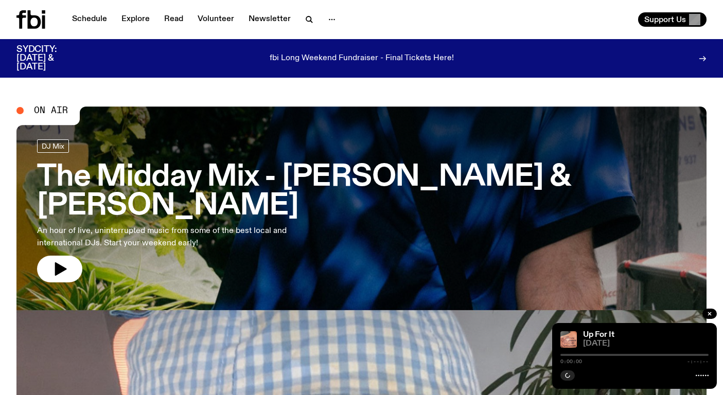 Image resolution: width=723 pixels, height=395 pixels. I want to click on p: fbi Long Weekend Fundraiser - Final Tickets Here!, so click(362, 59).